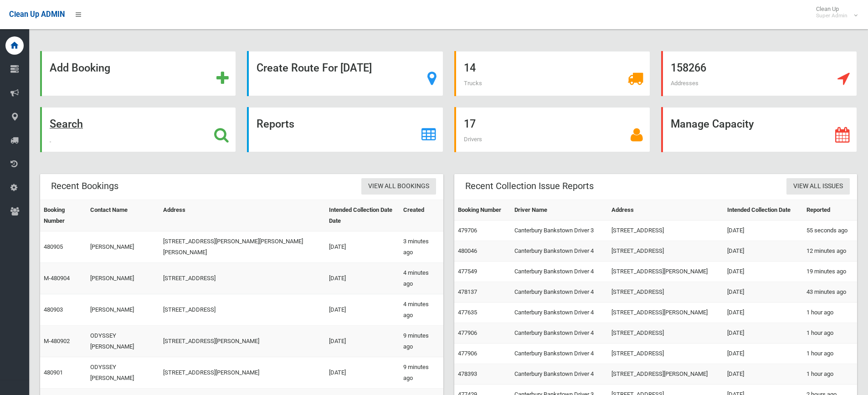 The width and height of the screenshot is (868, 395). What do you see at coordinates (53, 310) in the screenshot?
I see `a: 480903` at bounding box center [53, 310].